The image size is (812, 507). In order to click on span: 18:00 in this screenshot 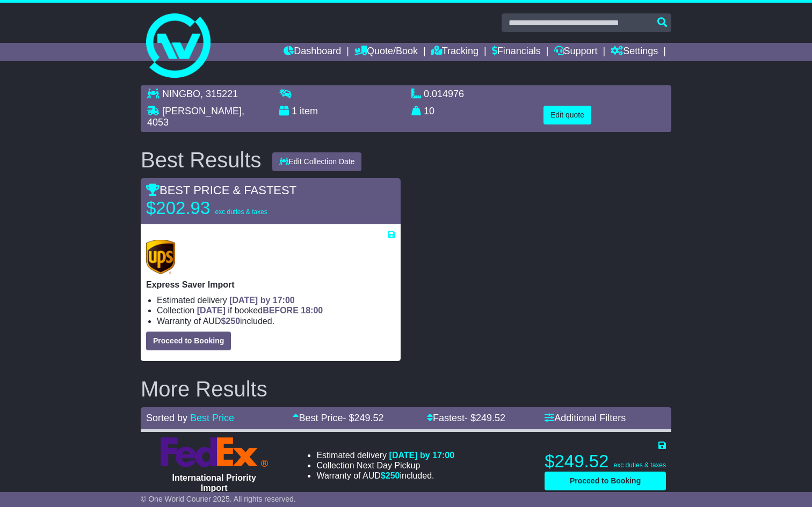, I will do `click(311, 310)`.